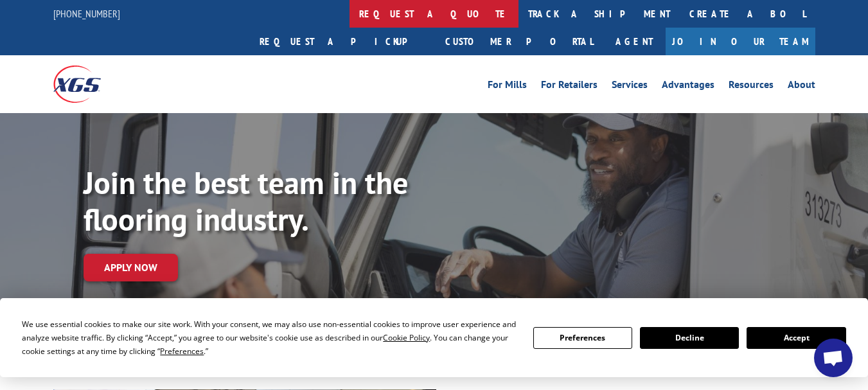 Image resolution: width=868 pixels, height=390 pixels. I want to click on a: Advantages, so click(688, 87).